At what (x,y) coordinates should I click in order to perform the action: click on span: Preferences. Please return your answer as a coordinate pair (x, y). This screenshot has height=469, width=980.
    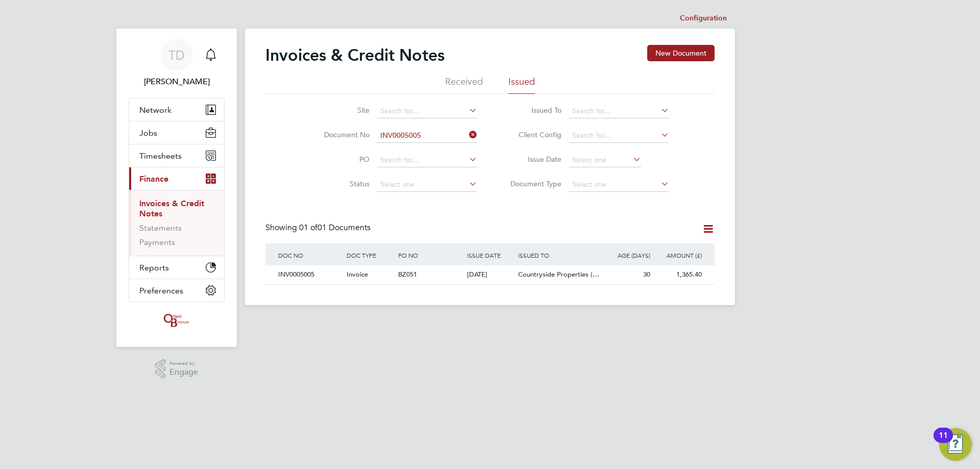
    Looking at the image, I should click on (161, 290).